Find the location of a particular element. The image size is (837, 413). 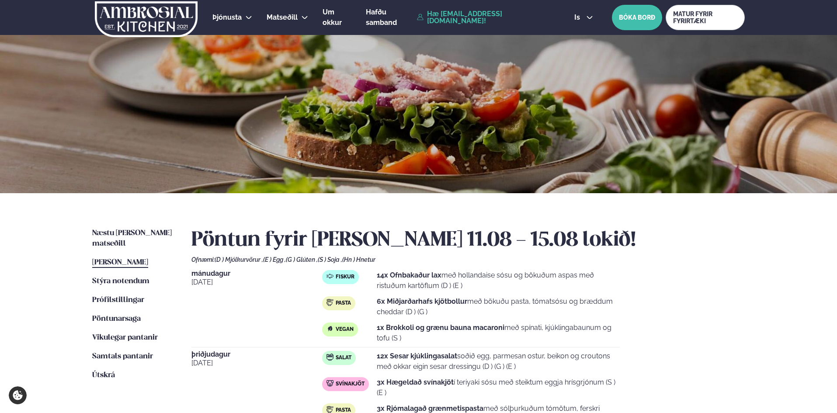

strong: 14x Ofnbakaður lax is located at coordinates (409, 275).